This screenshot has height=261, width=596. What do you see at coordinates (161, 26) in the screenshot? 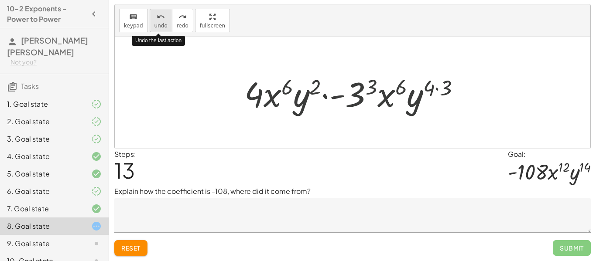
I see `span: undo` at bounding box center [161, 26].